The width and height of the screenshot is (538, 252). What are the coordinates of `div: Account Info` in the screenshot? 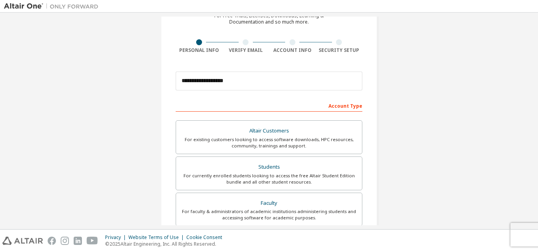 It's located at (292, 50).